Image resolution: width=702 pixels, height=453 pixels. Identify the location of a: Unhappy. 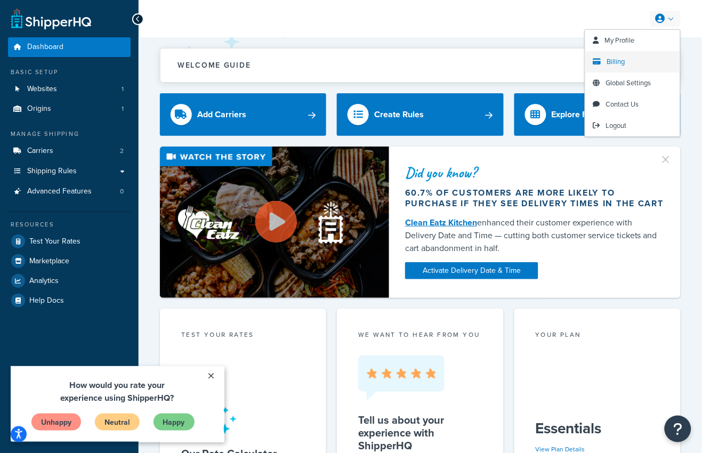
(45, 56).